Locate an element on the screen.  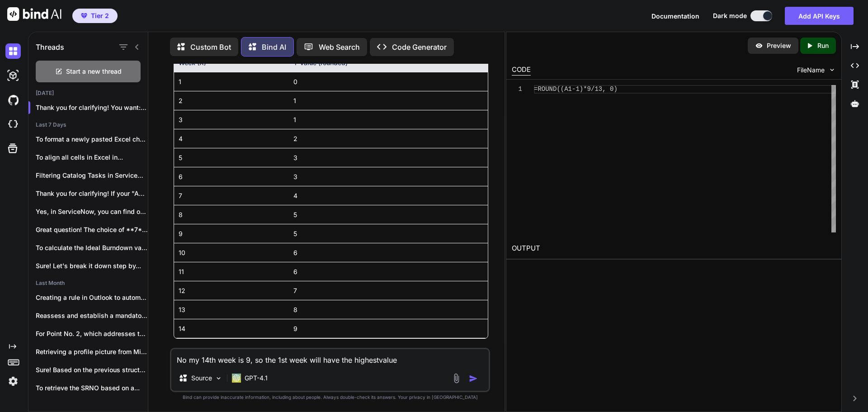
p: Reassess and establish a mandatory triage process... is located at coordinates (92, 316).